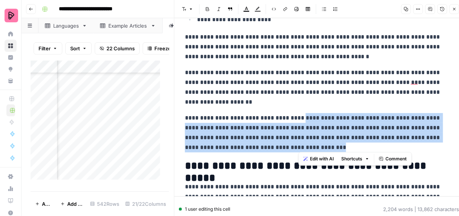 This screenshot has height=216, width=459. Describe the element at coordinates (352, 159) in the screenshot. I see `span: Shortcuts` at that location.